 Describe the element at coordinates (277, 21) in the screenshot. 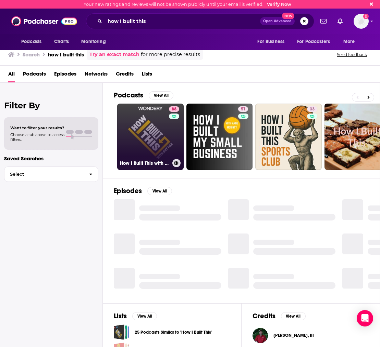

I see `button: Open AdvancedNew` at that location.